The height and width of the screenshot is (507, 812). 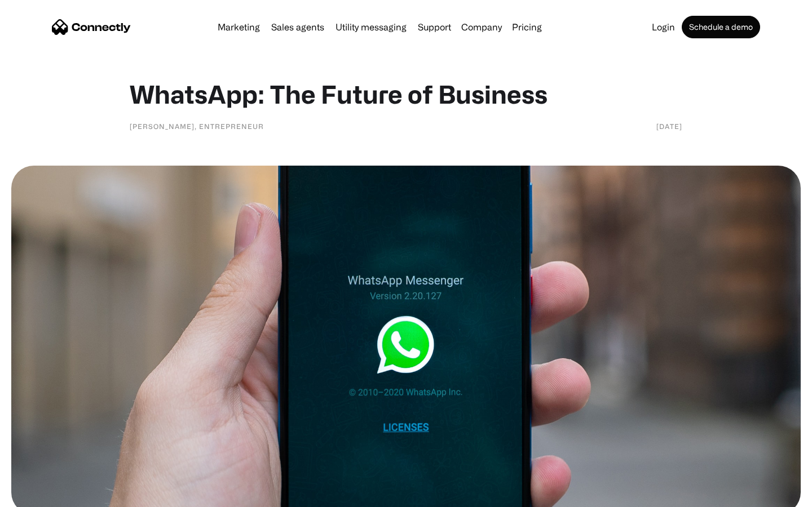 I want to click on a: home, so click(x=91, y=27).